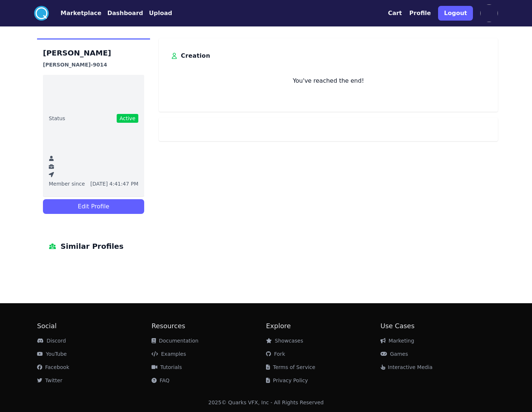 The width and height of the screenshot is (532, 412). Describe the element at coordinates (81, 13) in the screenshot. I see `button: Marketplace` at that location.